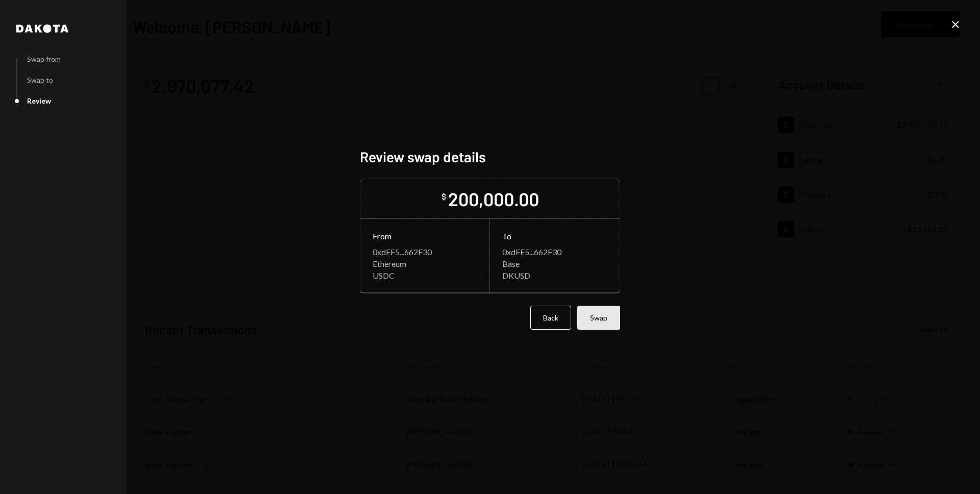 The width and height of the screenshot is (980, 494). I want to click on div: Review, so click(39, 100).